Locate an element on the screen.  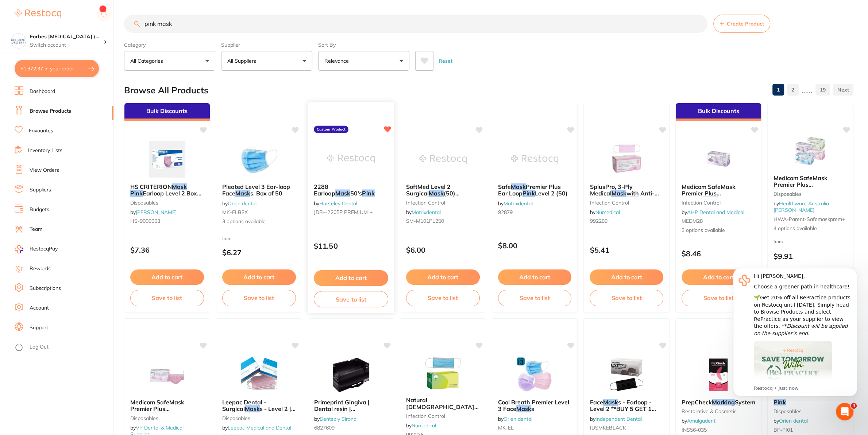
span: HS-9009063 is located at coordinates (145, 221).